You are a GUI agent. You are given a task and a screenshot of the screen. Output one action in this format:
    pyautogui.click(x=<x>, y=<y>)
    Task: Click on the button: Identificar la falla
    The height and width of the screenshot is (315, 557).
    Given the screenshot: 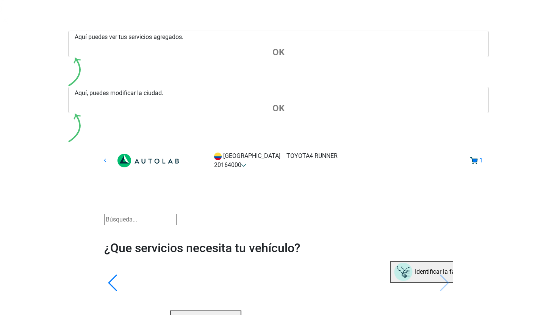 What is the action you would take?
    pyautogui.click(x=427, y=272)
    